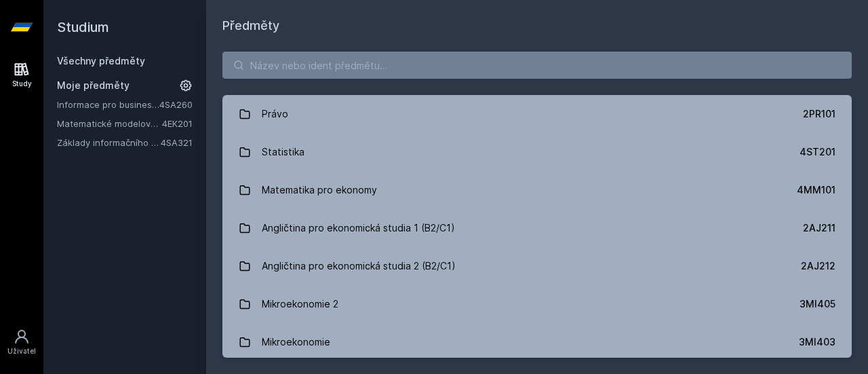 The height and width of the screenshot is (374, 868). I want to click on div: 2PR101, so click(819, 114).